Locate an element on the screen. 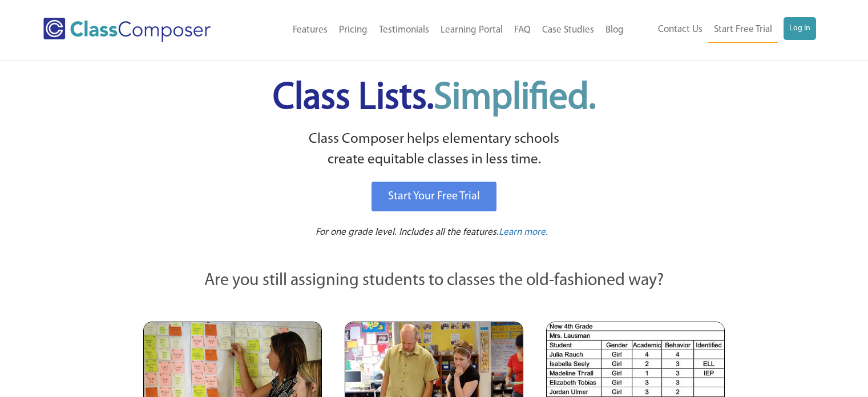  a: Start Your Free Trial is located at coordinates (434, 196).